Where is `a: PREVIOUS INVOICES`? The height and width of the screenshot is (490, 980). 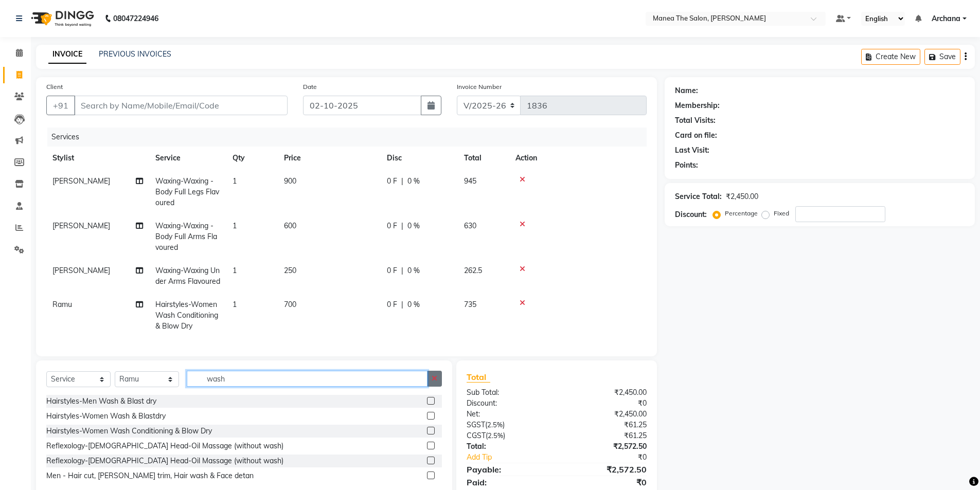 a: PREVIOUS INVOICES is located at coordinates (134, 54).